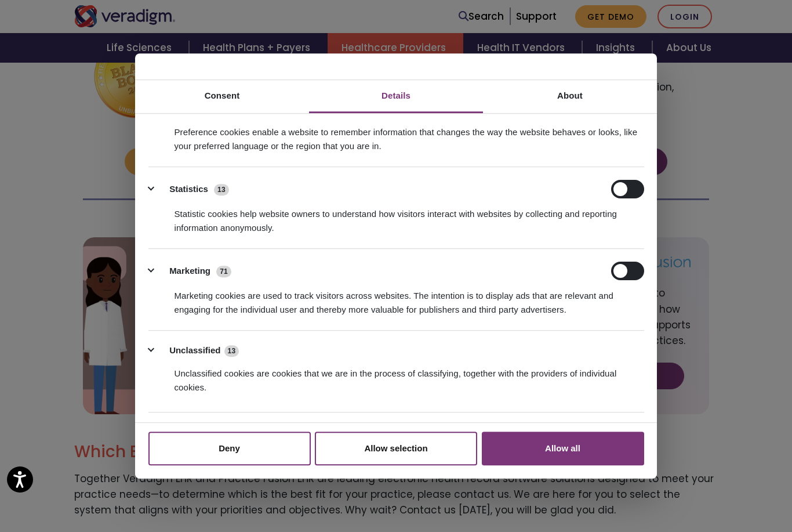 This screenshot has height=532, width=792. What do you see at coordinates (563, 448) in the screenshot?
I see `button: Allow all` at bounding box center [563, 448].